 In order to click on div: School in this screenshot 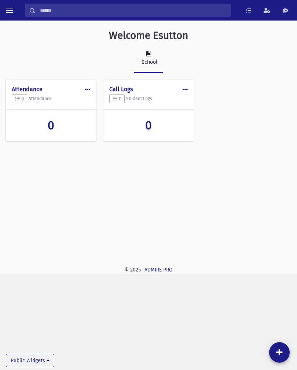, I will do `click(148, 62)`.